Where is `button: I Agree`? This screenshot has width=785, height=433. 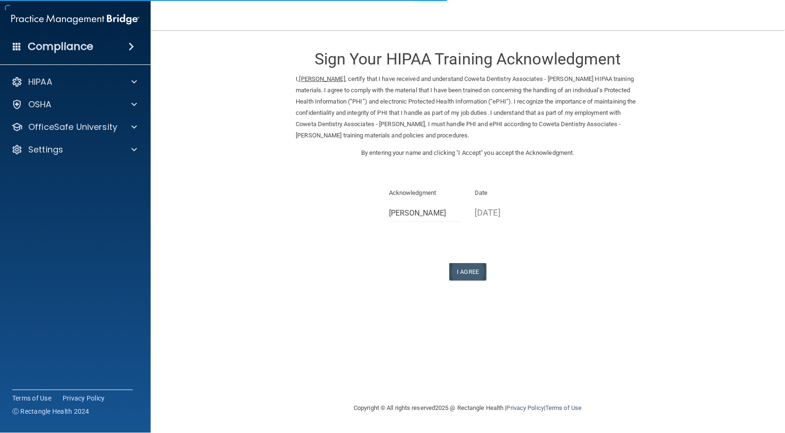
button: I Agree is located at coordinates (468, 272).